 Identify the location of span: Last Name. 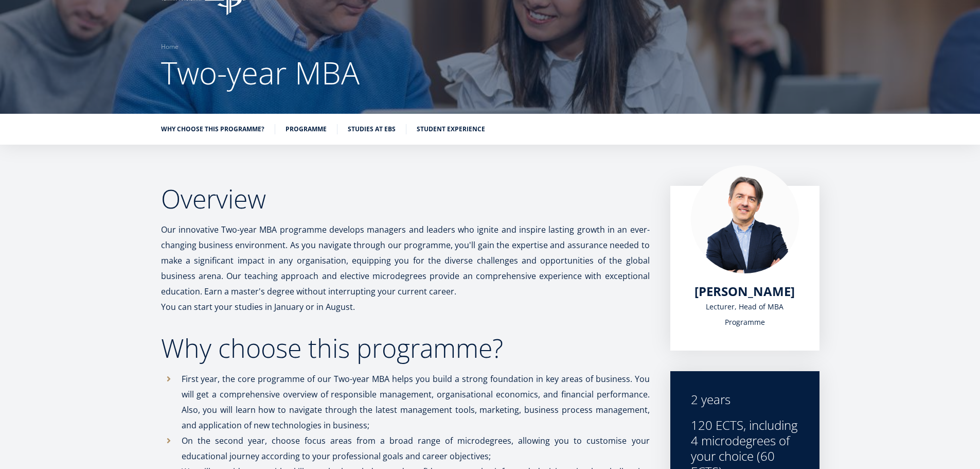
(261, 5).